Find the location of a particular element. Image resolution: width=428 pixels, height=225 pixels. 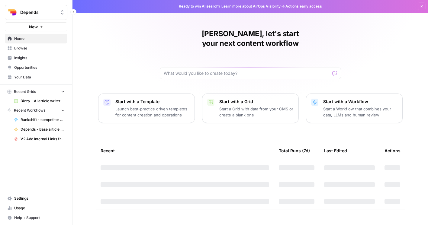

a: Bizzy - AI article writer (from scratch) is located at coordinates (39, 101).